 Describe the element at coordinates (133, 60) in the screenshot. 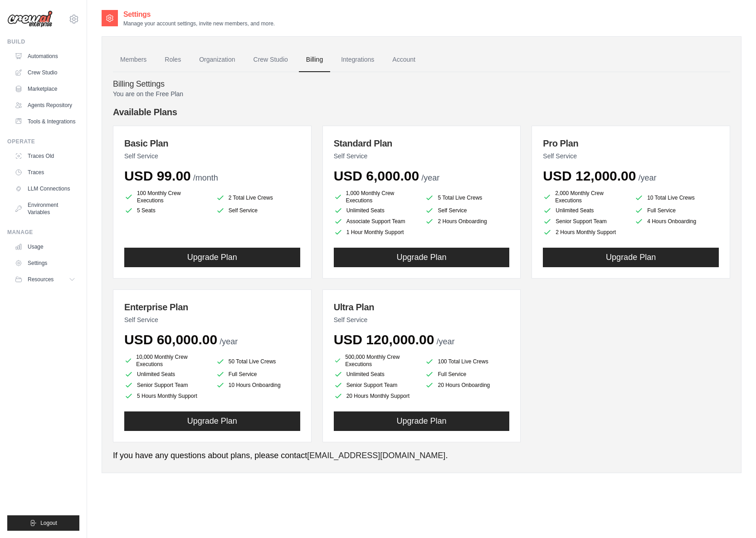

I see `a: Members` at that location.